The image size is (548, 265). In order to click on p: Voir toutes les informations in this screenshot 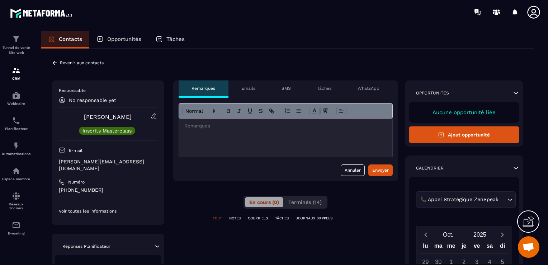, I will do `click(108, 211)`.